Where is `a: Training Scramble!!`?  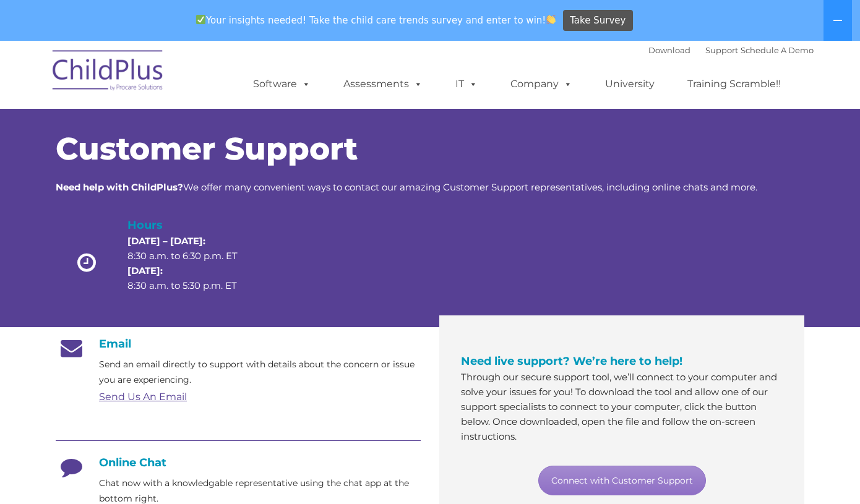
a: Training Scramble!! is located at coordinates (733, 84).